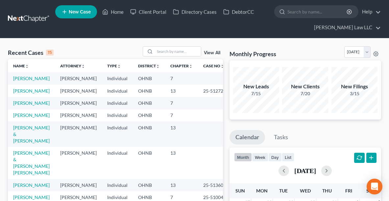 The width and height of the screenshot is (389, 201). I want to click on a: Help, so click(370, 12).